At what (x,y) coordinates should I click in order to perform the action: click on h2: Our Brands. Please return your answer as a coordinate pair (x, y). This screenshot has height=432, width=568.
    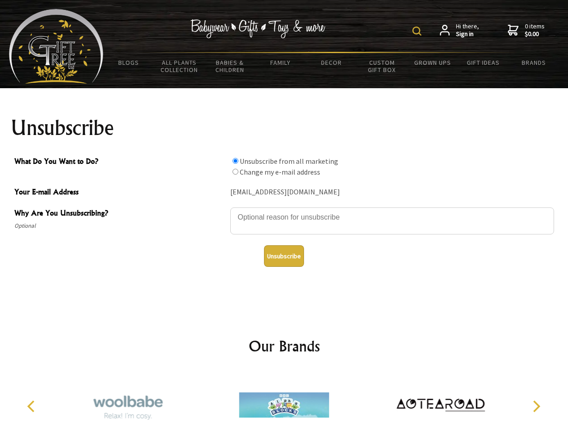
    Looking at the image, I should click on (284, 346).